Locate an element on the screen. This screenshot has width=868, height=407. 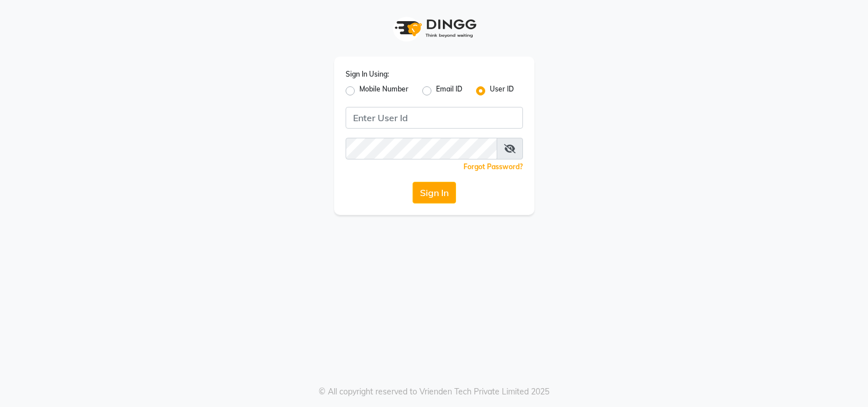
a: Forgot Password? is located at coordinates (493, 166).